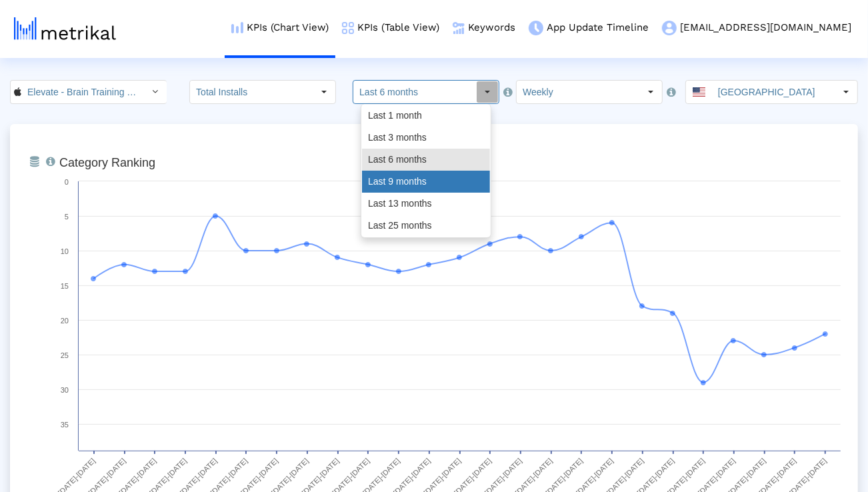  Describe the element at coordinates (426, 115) in the screenshot. I see `div: Last 1 month` at that location.